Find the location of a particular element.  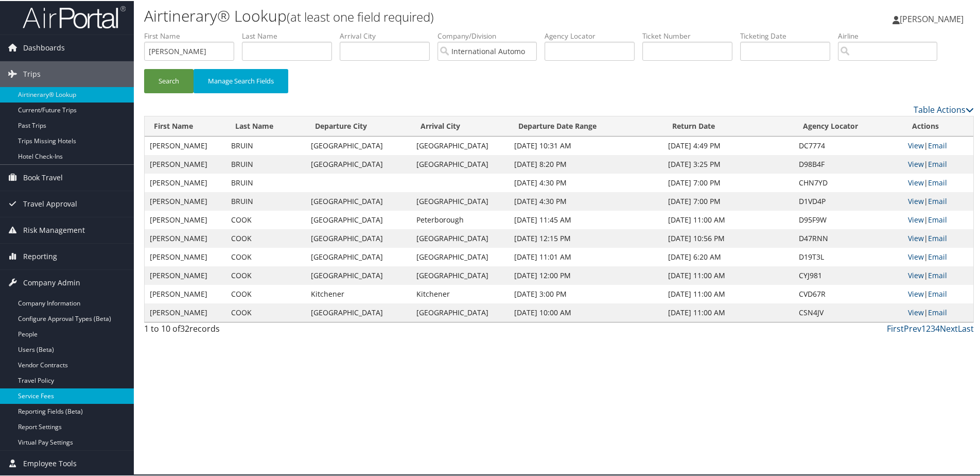

td: D47RNN is located at coordinates (848, 238).